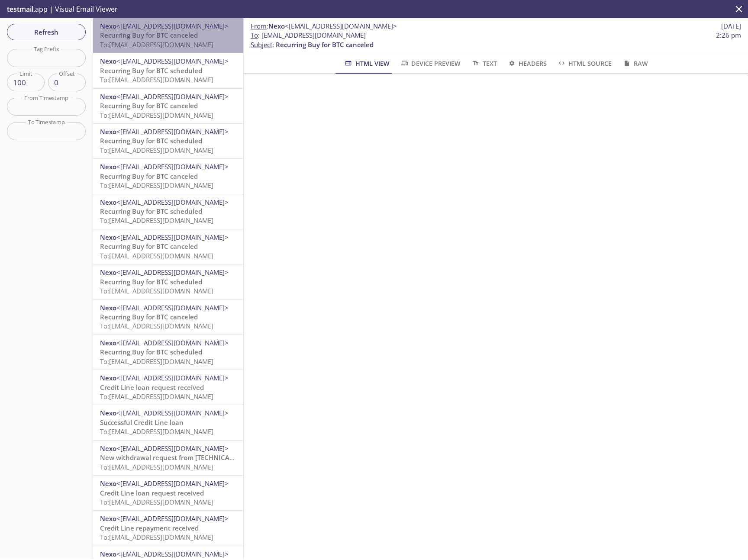 The height and width of the screenshot is (560, 748). What do you see at coordinates (430, 63) in the screenshot?
I see `span: Device Preview` at bounding box center [430, 63].